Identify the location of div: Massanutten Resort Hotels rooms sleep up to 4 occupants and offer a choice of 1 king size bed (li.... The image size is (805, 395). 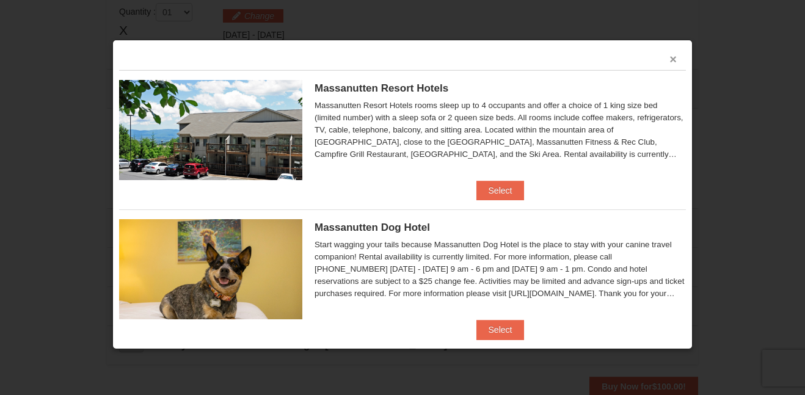
(500, 130).